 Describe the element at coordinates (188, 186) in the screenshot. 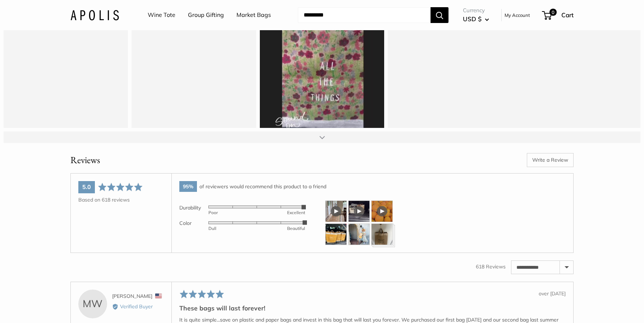

I see `span: 95%` at that location.